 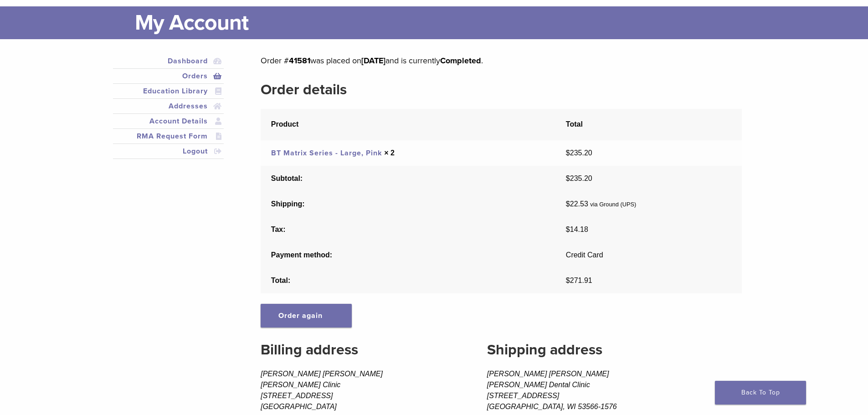 What do you see at coordinates (408, 124) in the screenshot?
I see `th: Product` at bounding box center [408, 124].